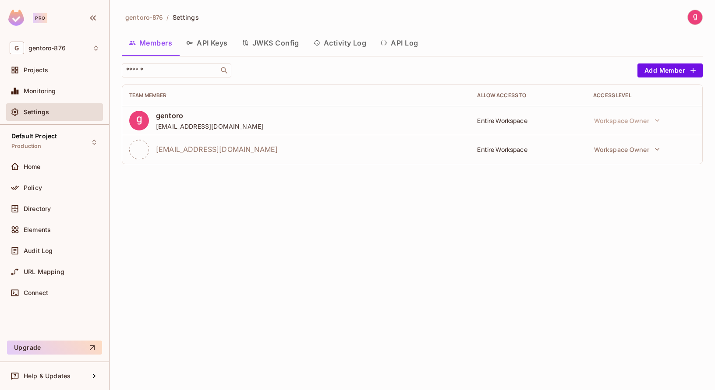 Image resolution: width=715 pixels, height=390 pixels. I want to click on button: Add Member, so click(670, 71).